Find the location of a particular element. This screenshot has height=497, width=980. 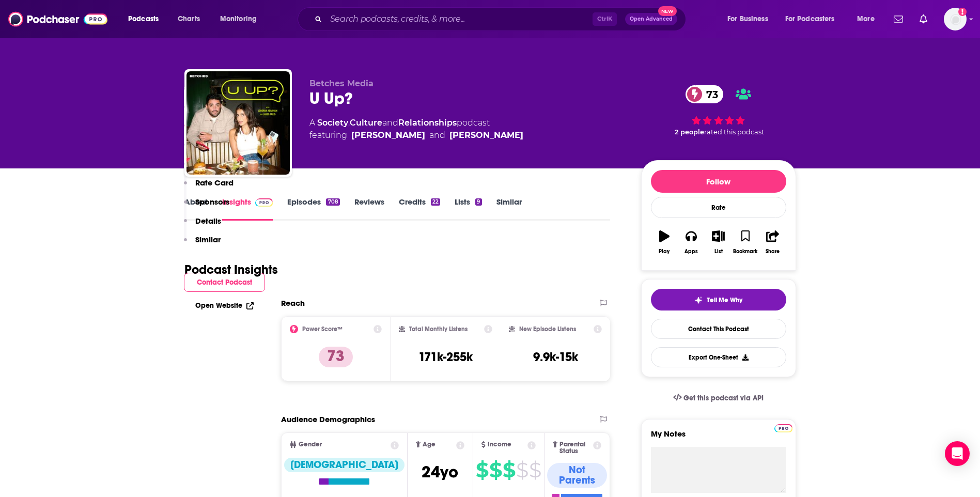

span: Parental Status is located at coordinates (576, 448).